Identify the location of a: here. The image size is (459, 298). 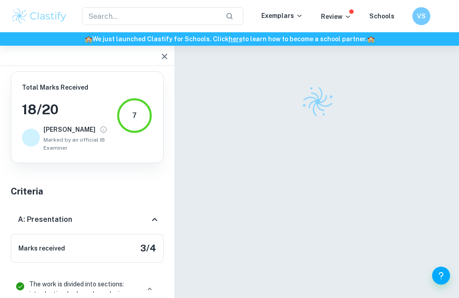
(235, 39).